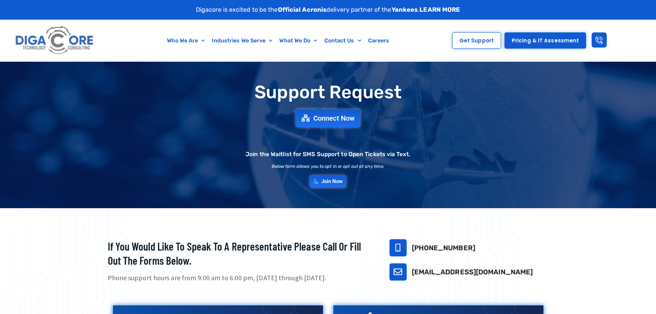  What do you see at coordinates (298, 41) in the screenshot?
I see `a: What We Do` at bounding box center [298, 41].